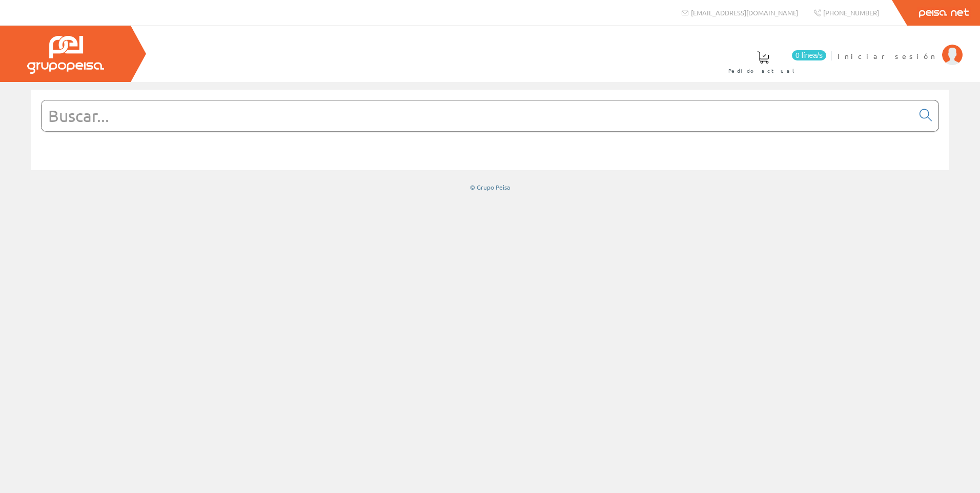  Describe the element at coordinates (65, 55) in the screenshot. I see `img: Grupo Peisa` at that location.